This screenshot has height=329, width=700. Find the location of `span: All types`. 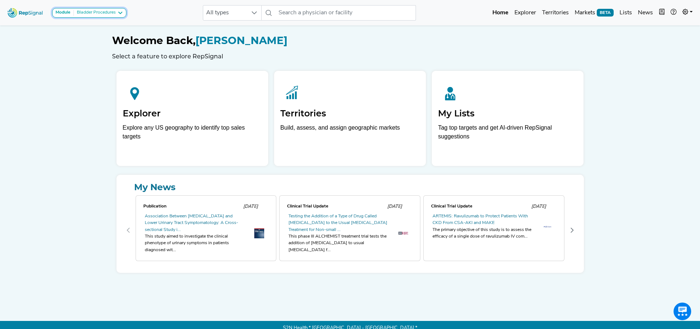

span: All types is located at coordinates (225, 13).